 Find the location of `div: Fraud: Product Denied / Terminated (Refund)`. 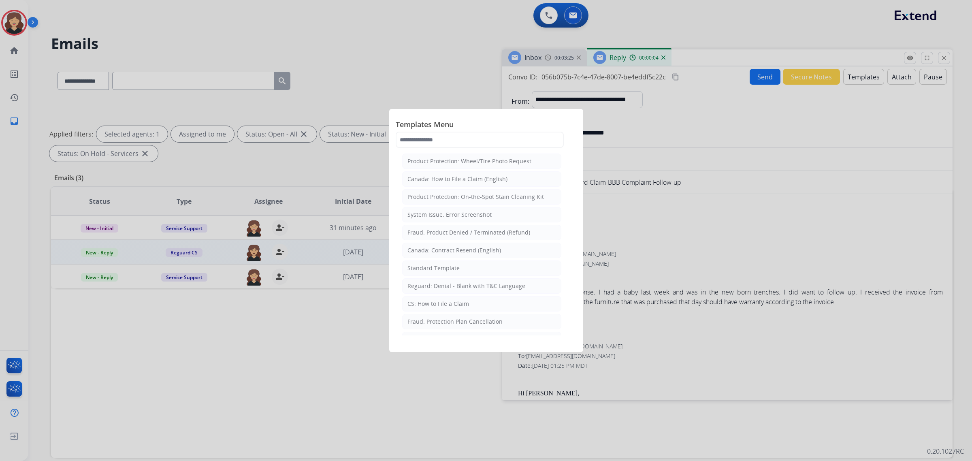

div: Fraud: Product Denied / Terminated (Refund) is located at coordinates (469, 233).